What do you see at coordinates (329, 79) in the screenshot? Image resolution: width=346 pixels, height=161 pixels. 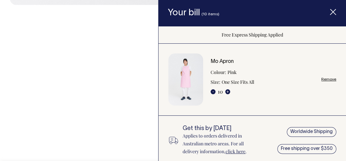 I see `a: Remove` at bounding box center [329, 79].